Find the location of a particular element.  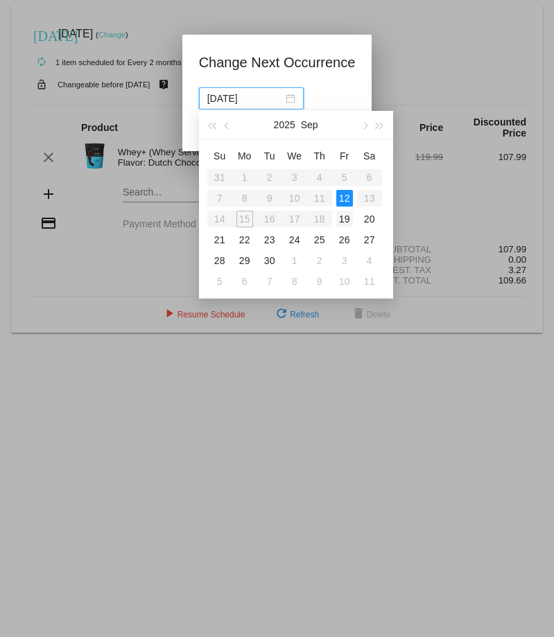

div: 5 is located at coordinates (220, 281).